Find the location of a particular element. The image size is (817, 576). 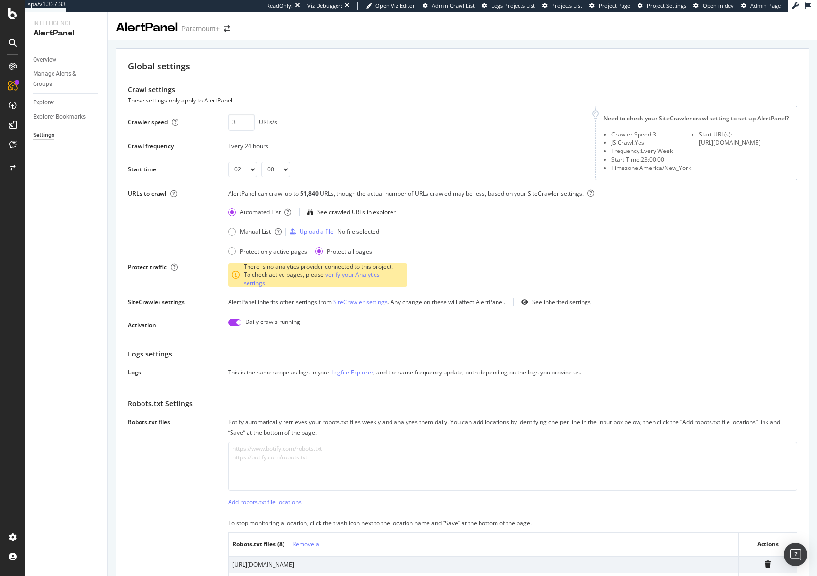

a: Logs Projects List is located at coordinates (508, 6).